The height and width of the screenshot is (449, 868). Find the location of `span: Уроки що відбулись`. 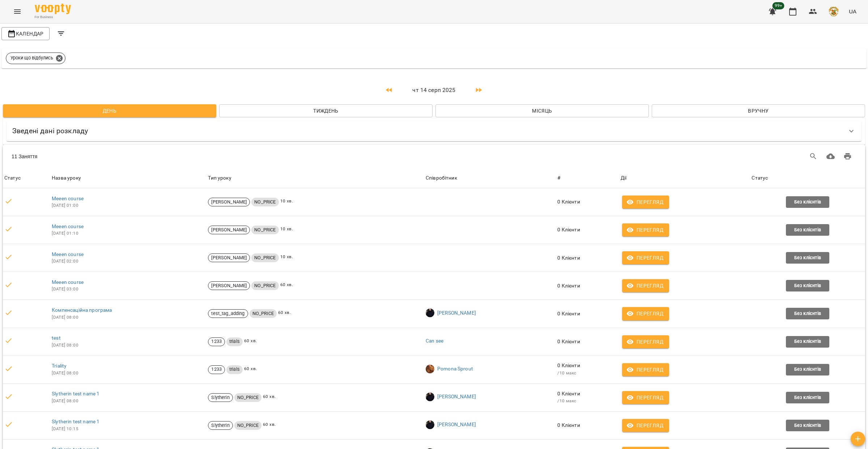

span: Уроки що відбулись is located at coordinates (32, 58).